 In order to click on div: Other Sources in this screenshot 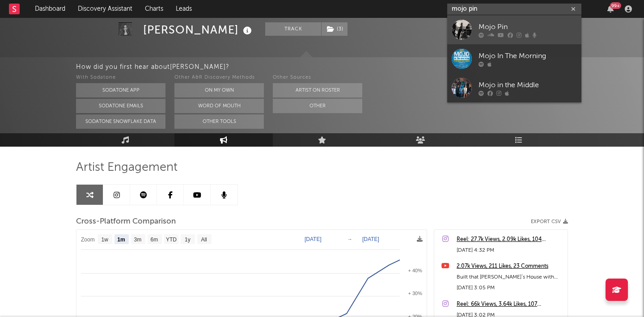, I will do `click(317, 77)`.